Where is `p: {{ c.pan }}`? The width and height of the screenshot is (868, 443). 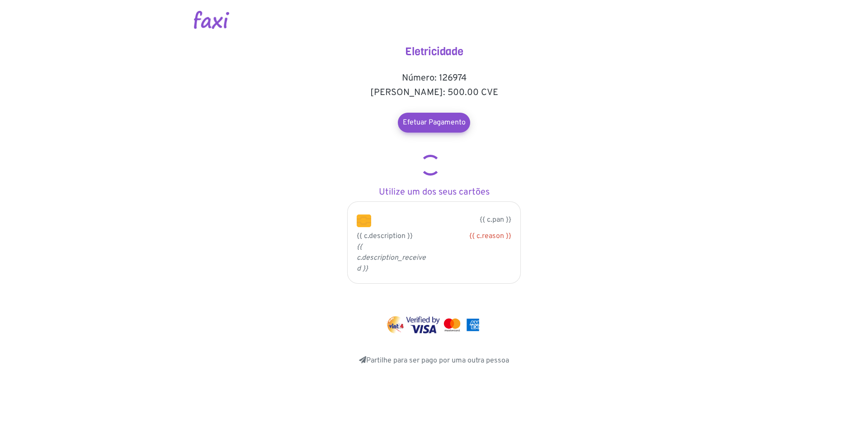 p: {{ c.pan }} is located at coordinates (448, 220).